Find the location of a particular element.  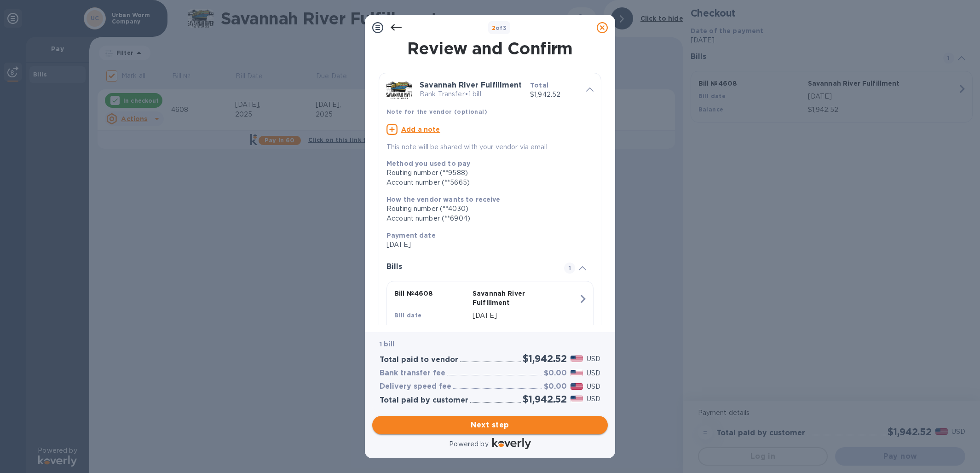

span: 2 is located at coordinates (494, 28).